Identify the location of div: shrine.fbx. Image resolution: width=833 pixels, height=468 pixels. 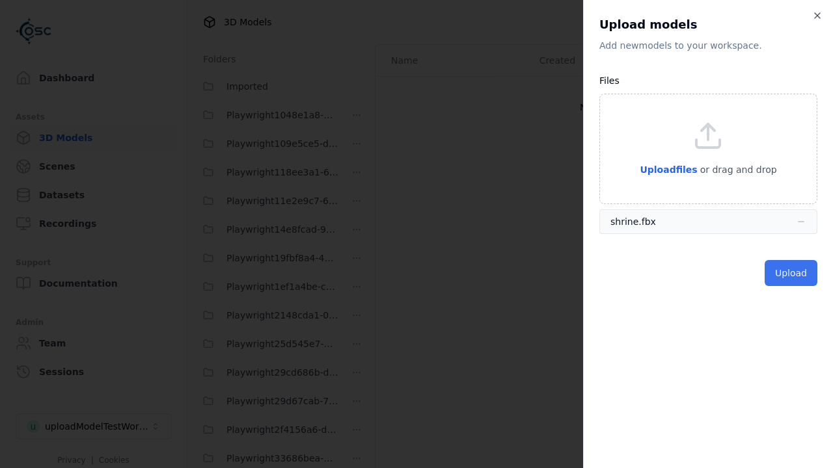
(633, 222).